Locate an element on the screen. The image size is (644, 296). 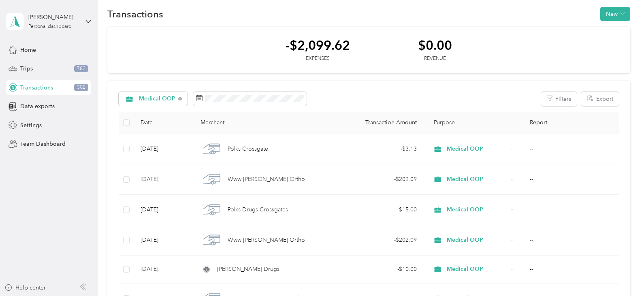
th: Report is located at coordinates (571, 122).